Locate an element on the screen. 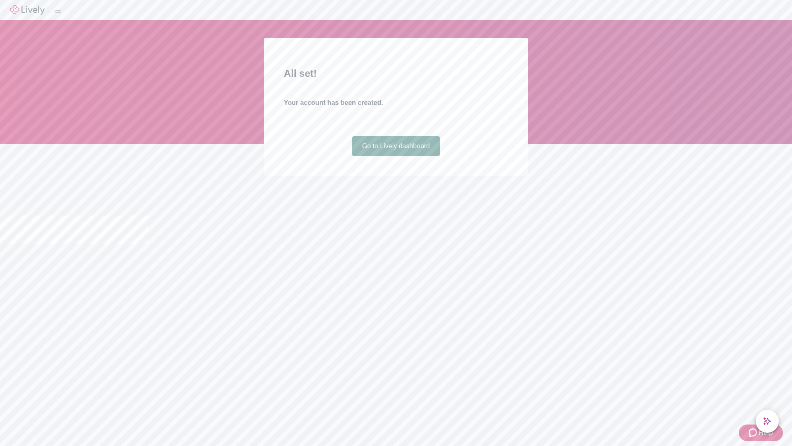  button: Zendesk support iconHelp is located at coordinates (761, 432).